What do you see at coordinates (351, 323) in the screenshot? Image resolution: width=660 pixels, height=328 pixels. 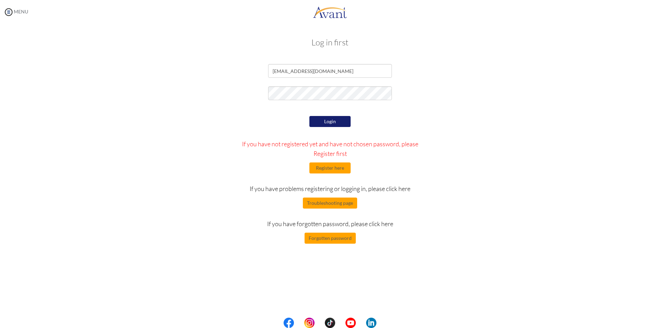 I see `img: yt.png` at bounding box center [351, 323].